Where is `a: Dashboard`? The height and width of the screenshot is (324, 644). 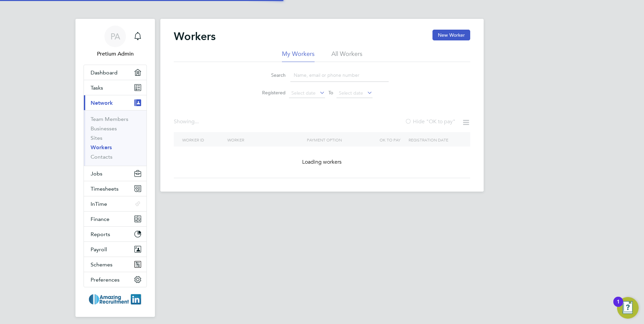
a: Dashboard is located at coordinates (115, 73).